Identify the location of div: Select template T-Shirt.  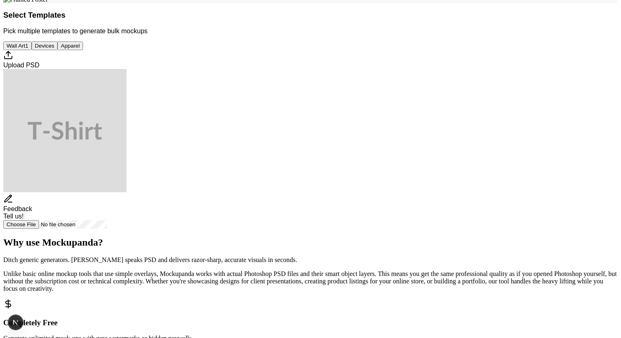
(311, 132).